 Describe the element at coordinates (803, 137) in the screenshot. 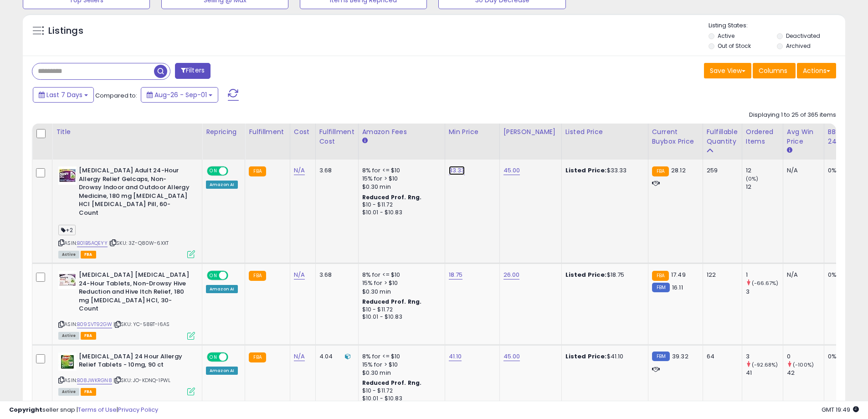

I see `div: Avg Win Price` at that location.